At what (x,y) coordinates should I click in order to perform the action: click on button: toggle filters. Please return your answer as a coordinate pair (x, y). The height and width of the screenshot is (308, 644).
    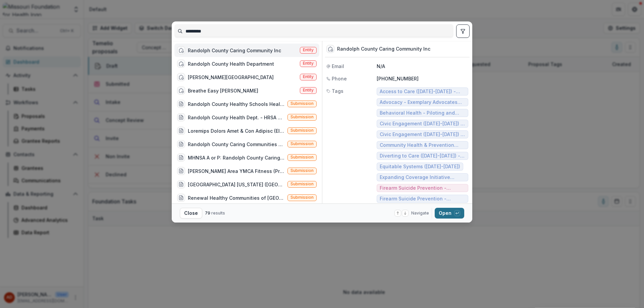
    Looking at the image, I should click on (463, 31).